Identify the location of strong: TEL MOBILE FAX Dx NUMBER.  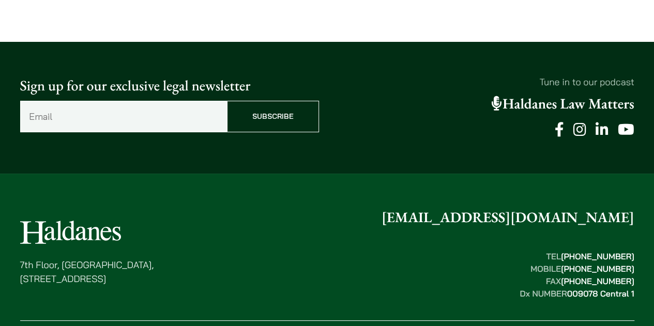
(576, 275).